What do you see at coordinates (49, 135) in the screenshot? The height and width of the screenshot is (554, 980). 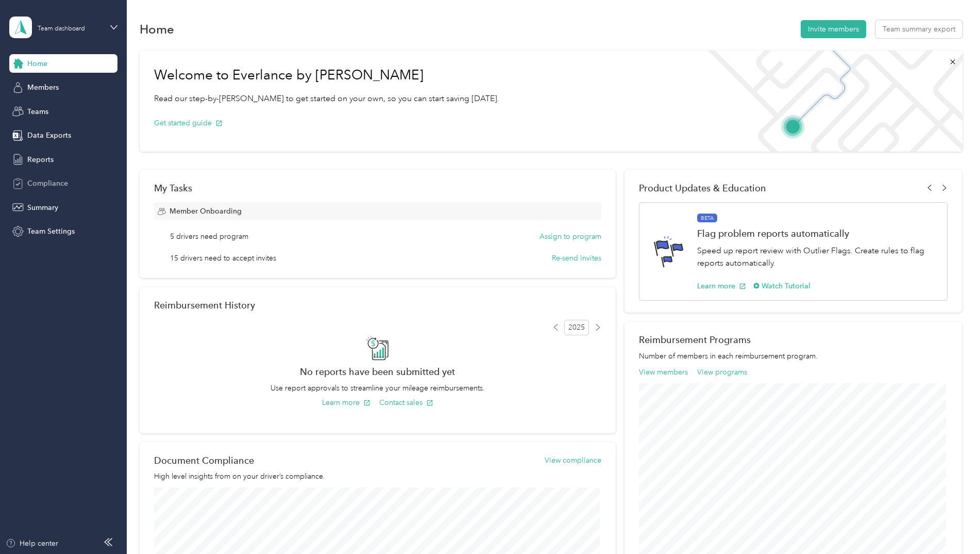 I see `span: Data Exports` at bounding box center [49, 135].